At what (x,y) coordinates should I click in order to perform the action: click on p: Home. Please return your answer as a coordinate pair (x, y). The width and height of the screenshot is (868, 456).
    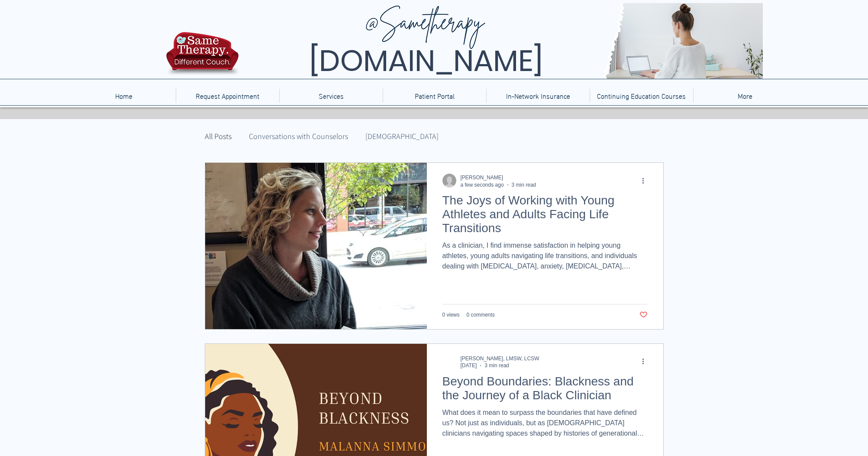
    Looking at the image, I should click on (124, 96).